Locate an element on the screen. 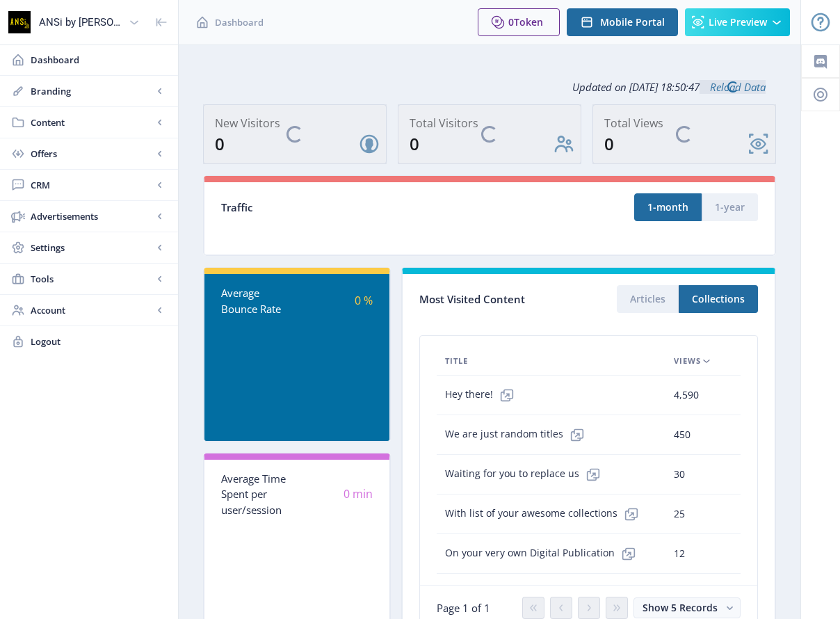 The width and height of the screenshot is (840, 619). div: Most Visited Content is located at coordinates (504, 299).